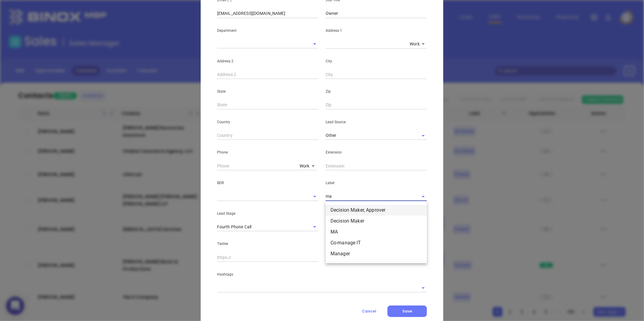 The image size is (644, 321). I want to click on button: Cancel, so click(369, 311).